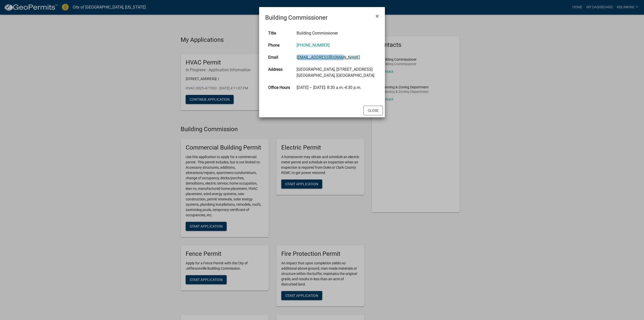 The height and width of the screenshot is (320, 644). What do you see at coordinates (279, 57) in the screenshot?
I see `th: Email` at bounding box center [279, 57].